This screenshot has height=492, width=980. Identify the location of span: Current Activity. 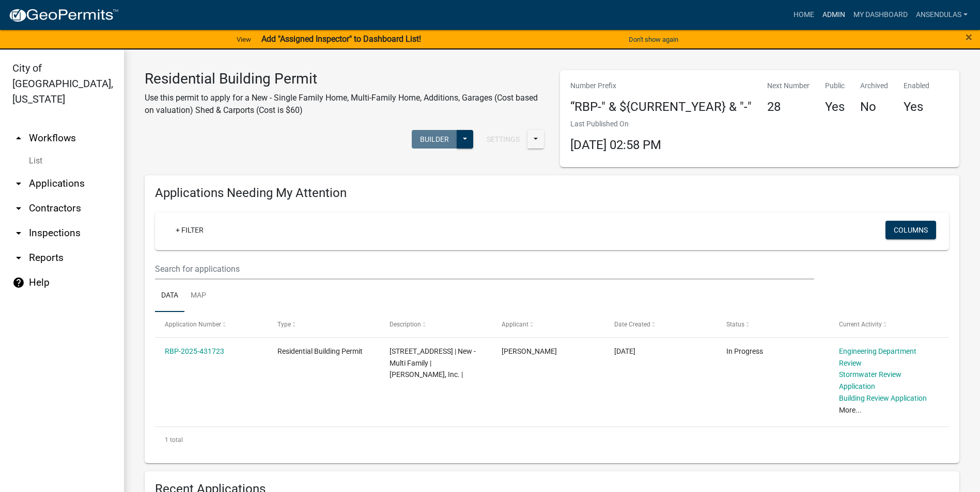
(860, 324).